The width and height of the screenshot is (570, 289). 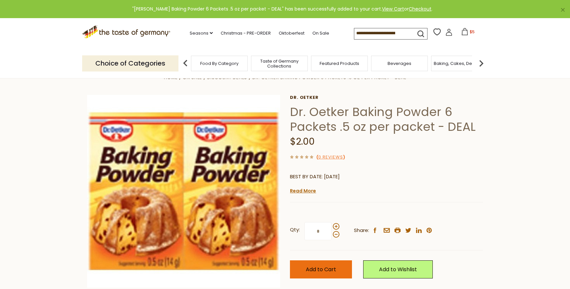 What do you see at coordinates (279, 64) in the screenshot?
I see `span: Taste of Germany Collections` at bounding box center [279, 64].